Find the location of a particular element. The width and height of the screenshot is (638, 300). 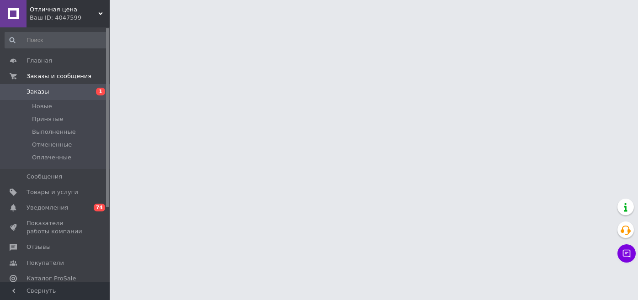

button: Чат с покупателем is located at coordinates (626, 254).